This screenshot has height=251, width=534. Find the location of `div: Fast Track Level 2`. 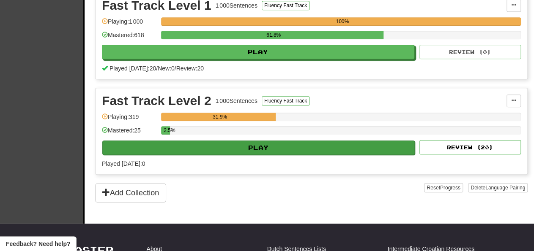

div: Fast Track Level 2 is located at coordinates (156, 101).